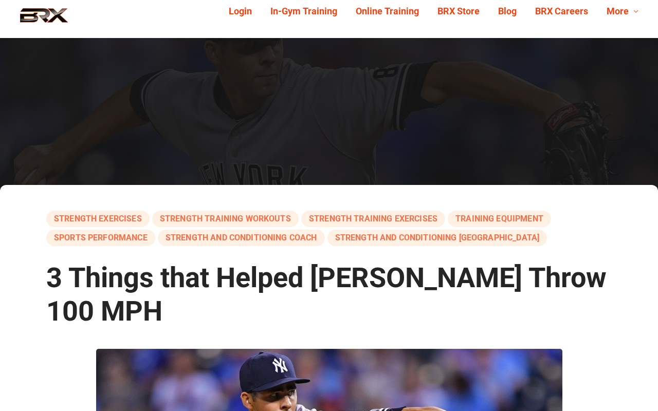  I want to click on a: Blog, so click(507, 11).